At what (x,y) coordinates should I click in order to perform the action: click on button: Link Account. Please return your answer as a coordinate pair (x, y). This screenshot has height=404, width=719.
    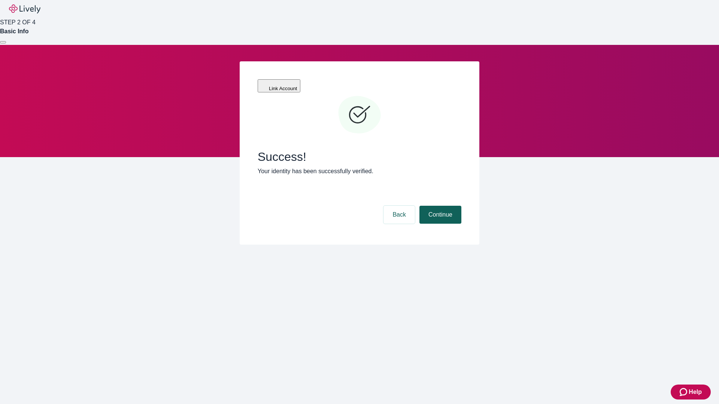
    Looking at the image, I should click on (279, 86).